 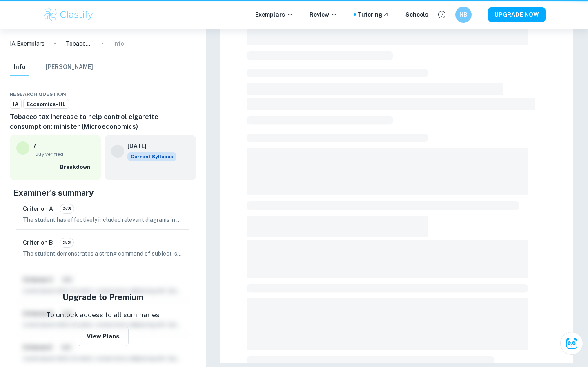 I want to click on a: Schools, so click(x=417, y=14).